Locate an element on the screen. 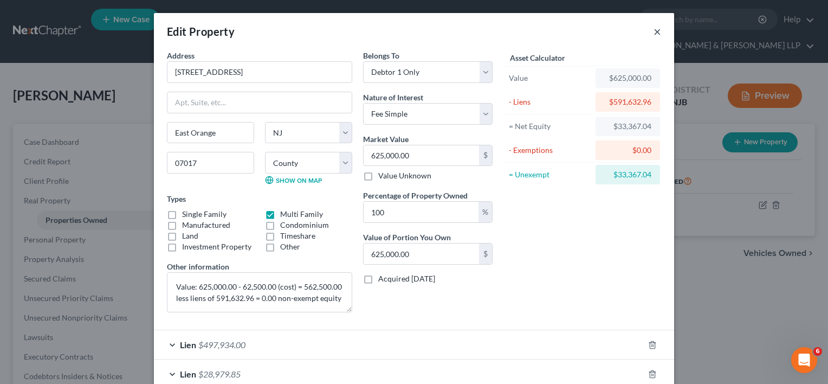 Image resolution: width=828 pixels, height=384 pixels. span: Address is located at coordinates (180, 55).